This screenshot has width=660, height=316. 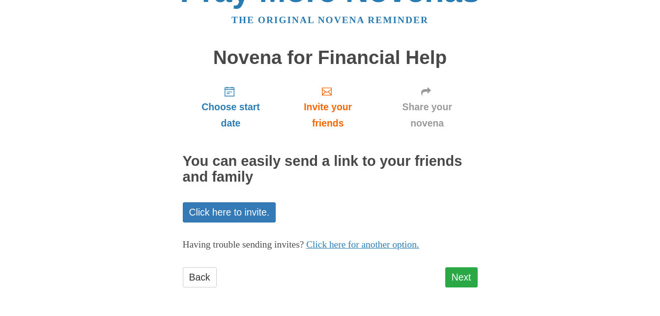 I want to click on a: Invite your friends, so click(x=327, y=107).